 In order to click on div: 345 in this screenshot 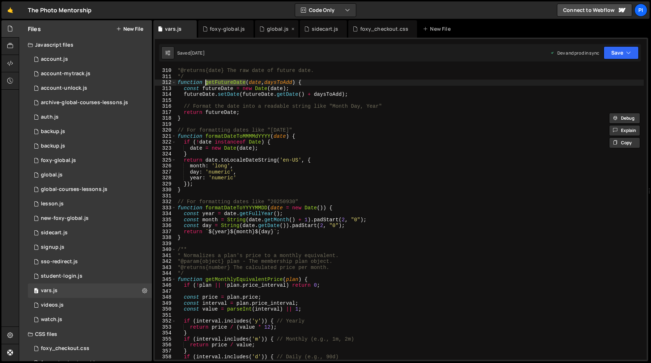, I will do `click(165, 280)`.